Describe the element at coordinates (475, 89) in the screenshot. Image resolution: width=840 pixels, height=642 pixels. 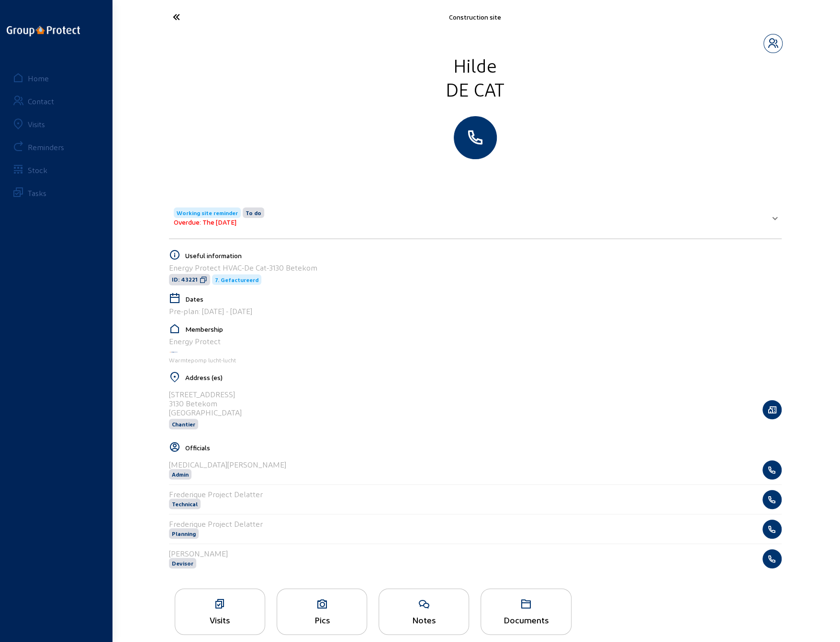
I see `div: De Cat` at that location.